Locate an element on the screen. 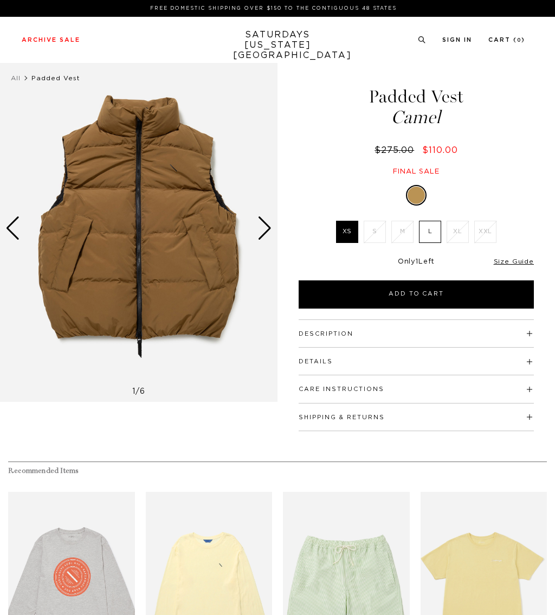  button: Details is located at coordinates (315, 361).